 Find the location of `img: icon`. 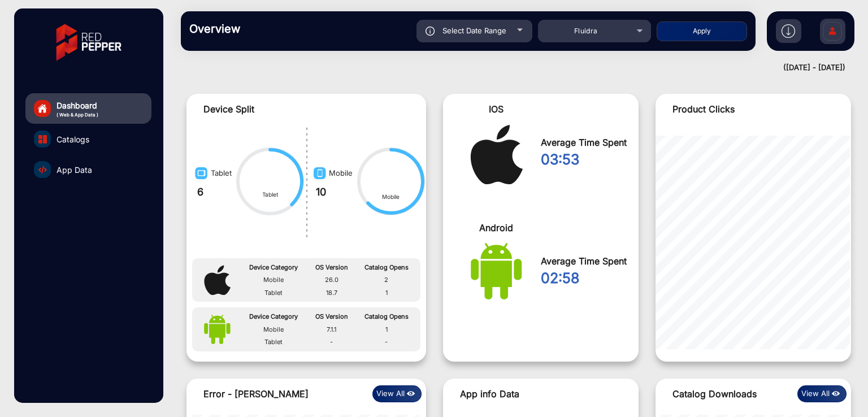

img: icon is located at coordinates (430, 31).